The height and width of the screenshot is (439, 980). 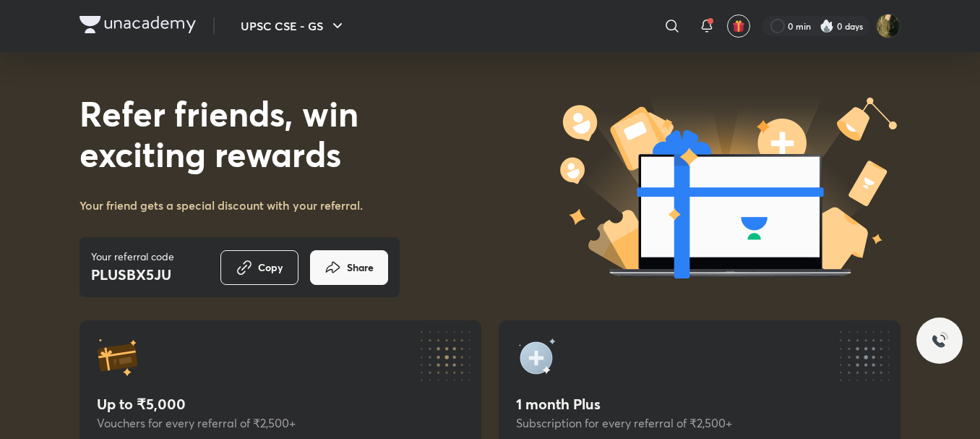 What do you see at coordinates (221, 205) in the screenshot?
I see `h5: Your friend gets a special discount with your referral.` at bounding box center [221, 205].